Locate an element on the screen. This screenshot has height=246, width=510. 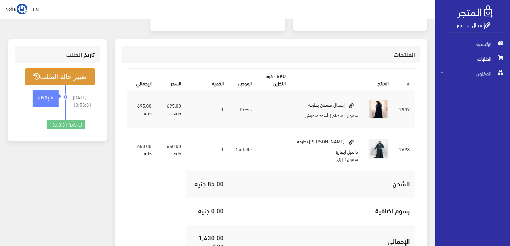
h3: تاريخ الطلب is located at coordinates (57, 54).